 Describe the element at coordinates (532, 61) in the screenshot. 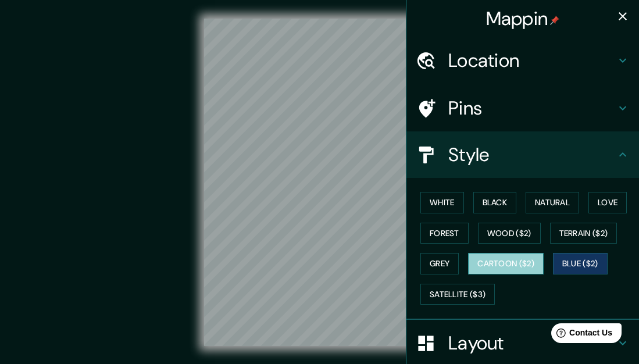

I see `h4: Location` at that location.